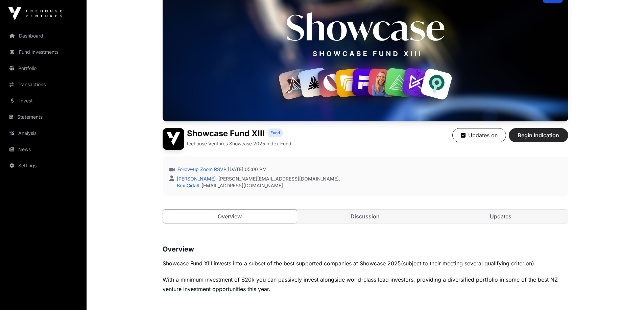 This screenshot has height=310, width=644. What do you see at coordinates (365, 249) in the screenshot?
I see `h3: Overview` at bounding box center [365, 249].